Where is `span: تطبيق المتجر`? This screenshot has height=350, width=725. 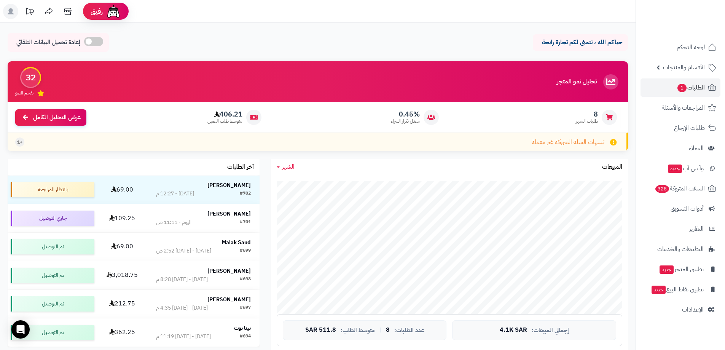 span: تطبيق المتجر is located at coordinates (681, 269).